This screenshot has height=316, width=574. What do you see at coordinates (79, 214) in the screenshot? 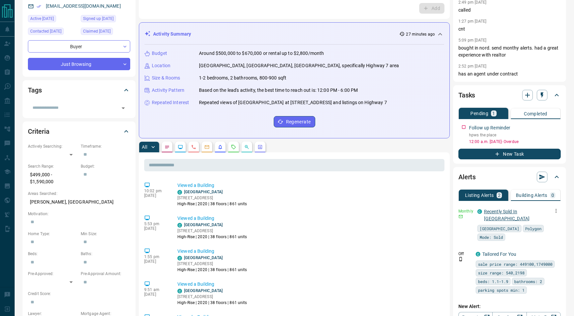
I see `p: Motivation:` at bounding box center [79, 214].